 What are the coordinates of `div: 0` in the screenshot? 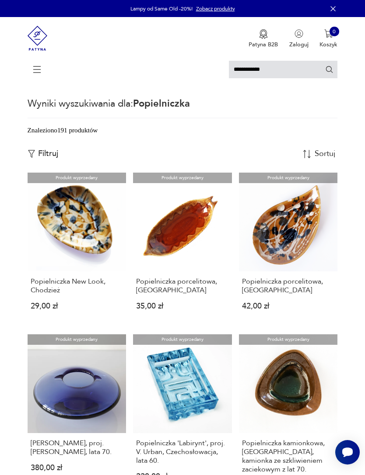 It's located at (334, 31).